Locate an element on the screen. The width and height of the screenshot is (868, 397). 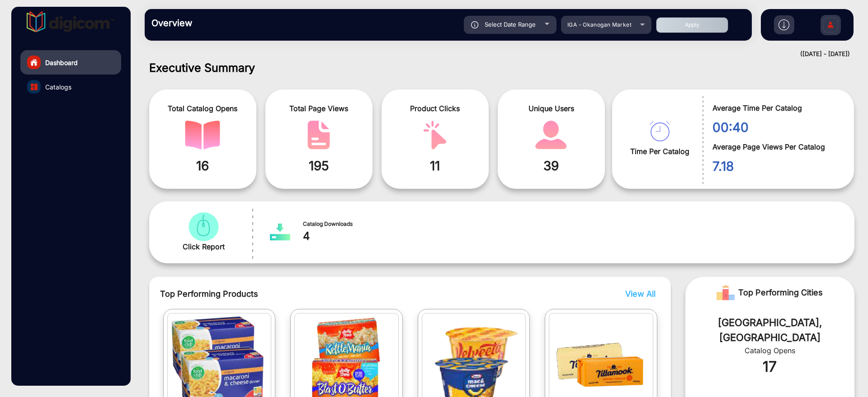
span: Product Clicks is located at coordinates (435, 109).